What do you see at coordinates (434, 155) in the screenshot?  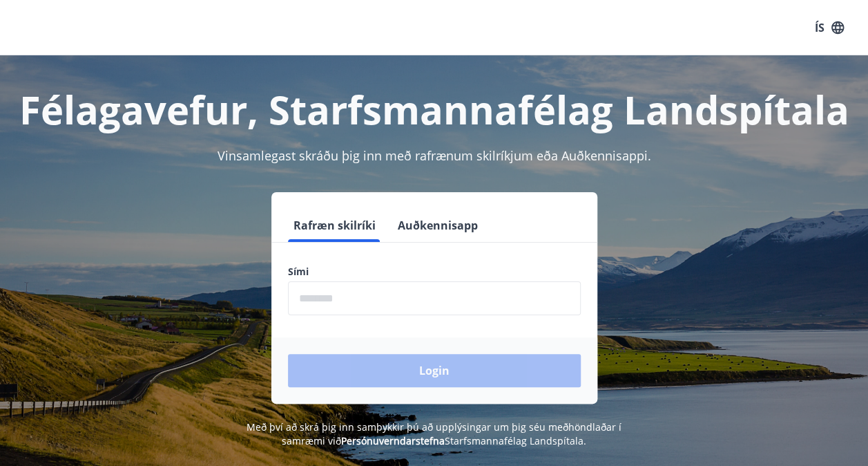 I see `span: Vinsamlegast skráðu þig inn með rafrænum skilríkjum eða Auðkennisappi.` at bounding box center [434, 155].